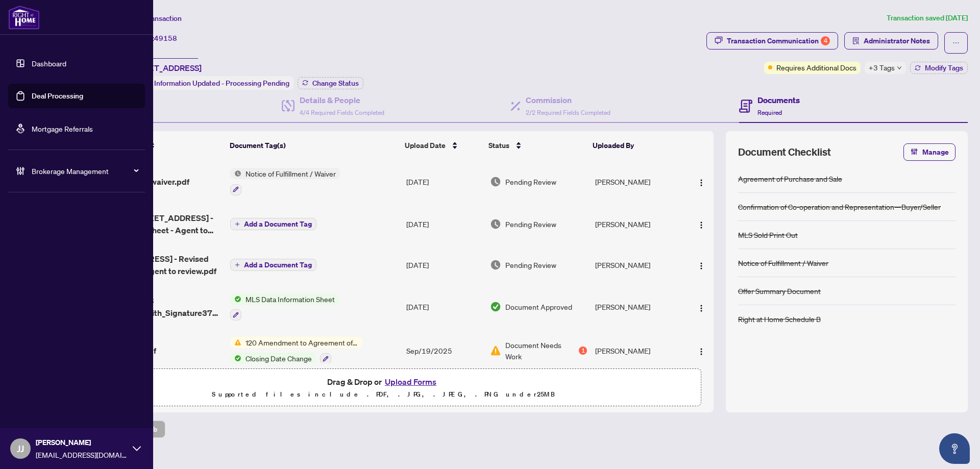  What do you see at coordinates (955, 42) in the screenshot?
I see `span: ellipsis` at bounding box center [955, 42].